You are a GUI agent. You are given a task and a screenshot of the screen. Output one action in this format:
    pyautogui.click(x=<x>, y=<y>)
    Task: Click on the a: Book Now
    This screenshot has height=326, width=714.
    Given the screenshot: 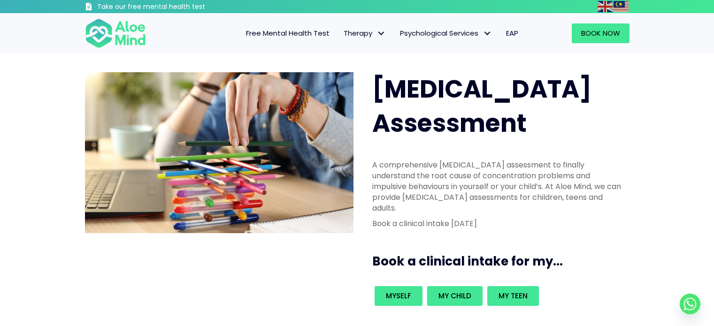 What is the action you would take?
    pyautogui.click(x=601, y=33)
    